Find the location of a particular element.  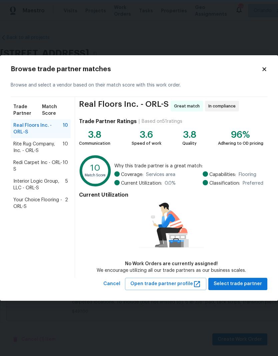

h4: Trade Partner Ratings is located at coordinates (107, 121).